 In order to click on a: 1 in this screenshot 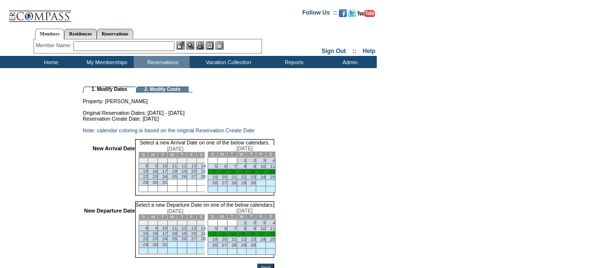, I will do `click(245, 223)`.